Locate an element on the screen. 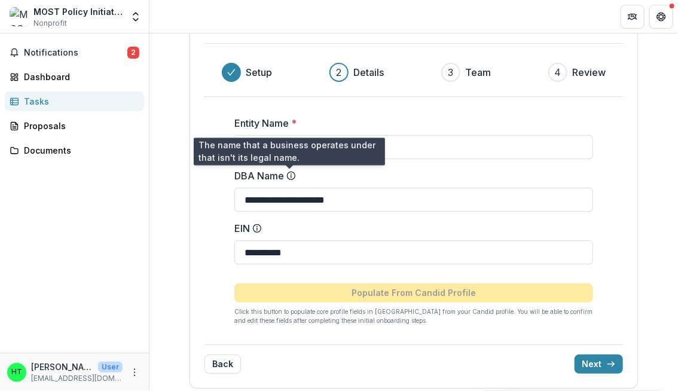  button: Next is located at coordinates (598, 364).